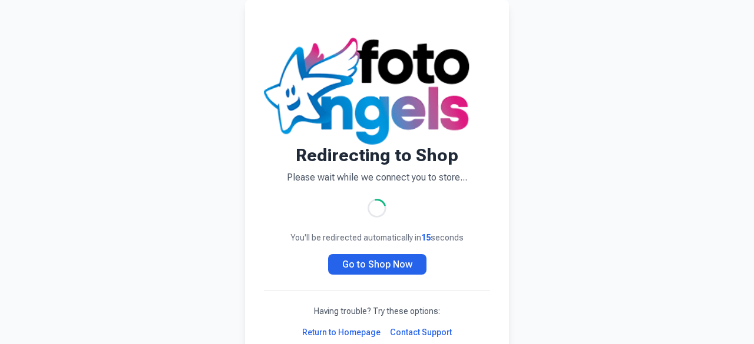 This screenshot has height=344, width=754. What do you see at coordinates (377, 155) in the screenshot?
I see `h1: Redirecting to Shop` at bounding box center [377, 155].